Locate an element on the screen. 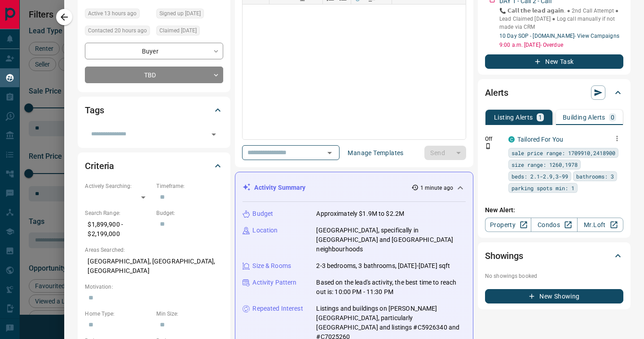 The image size is (644, 339). div: Alerts is located at coordinates (554, 93).